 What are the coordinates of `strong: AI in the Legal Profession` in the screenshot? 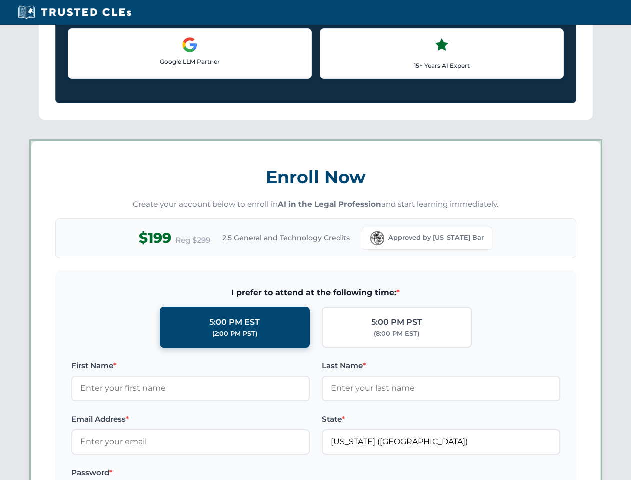 It's located at (329, 204).